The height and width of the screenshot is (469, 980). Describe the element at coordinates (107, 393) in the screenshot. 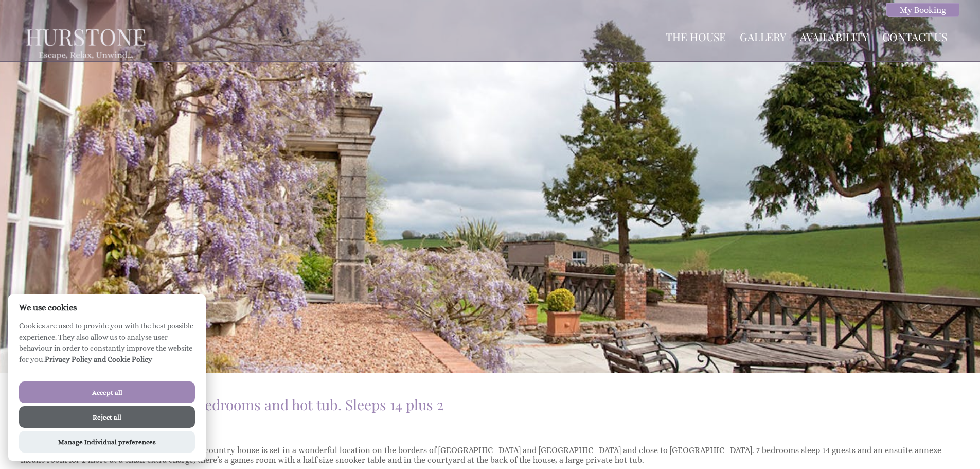

I see `button: Accept all` at that location.